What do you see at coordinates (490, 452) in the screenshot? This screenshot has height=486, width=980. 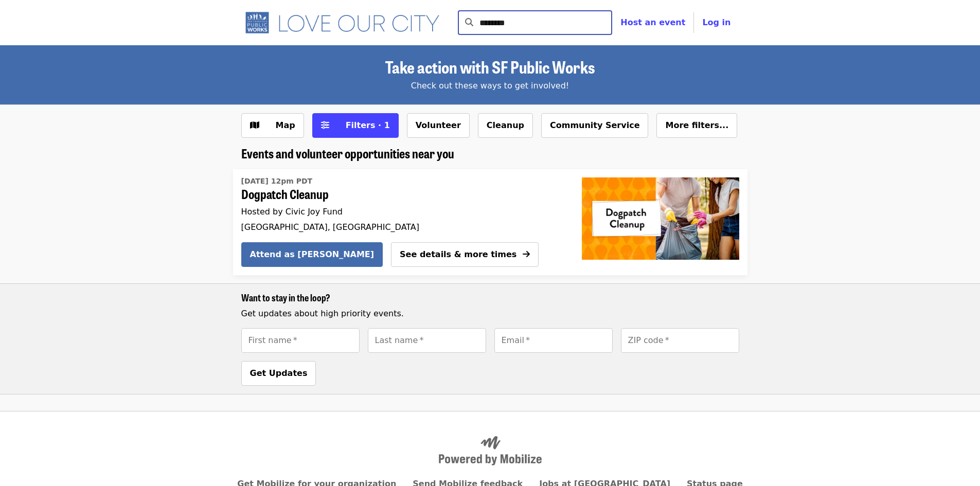 I see `a: Powered by Mobilize` at bounding box center [490, 452].